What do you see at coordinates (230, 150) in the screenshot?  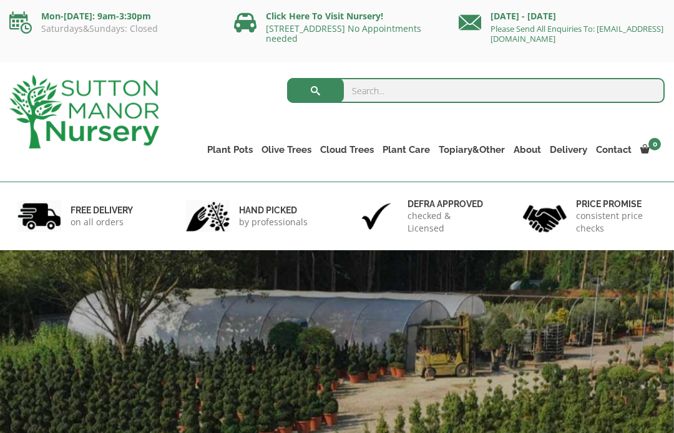 I see `a: Plant Pots` at bounding box center [230, 150].